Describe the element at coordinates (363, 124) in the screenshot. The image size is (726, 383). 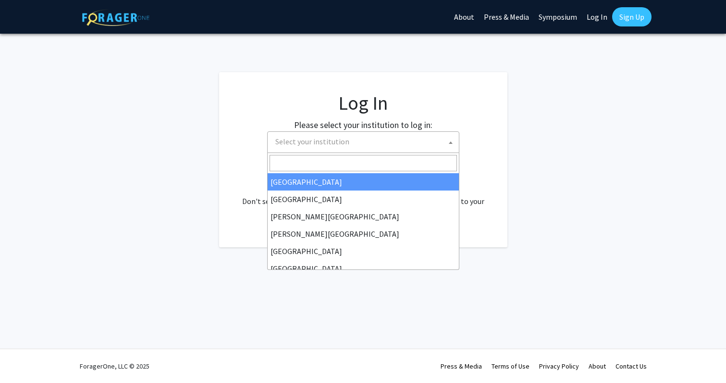
I see `label: Please select your institution to log in:` at that location.